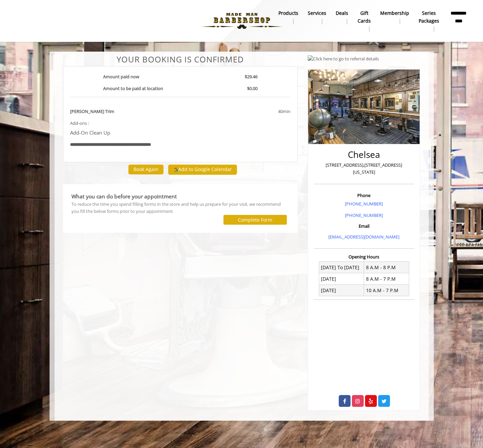 The image size is (483, 448). What do you see at coordinates (180, 59) in the screenshot?
I see `center: Your Booking is confirmed` at bounding box center [180, 59].